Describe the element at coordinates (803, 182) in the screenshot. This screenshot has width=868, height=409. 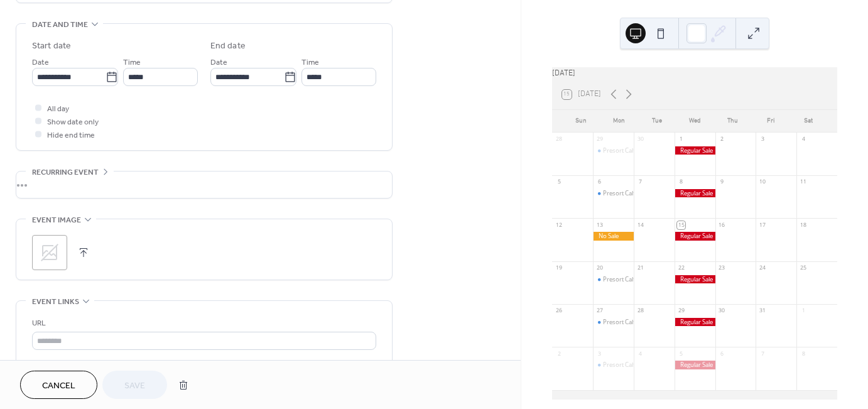
I see `div: 11` at that location.